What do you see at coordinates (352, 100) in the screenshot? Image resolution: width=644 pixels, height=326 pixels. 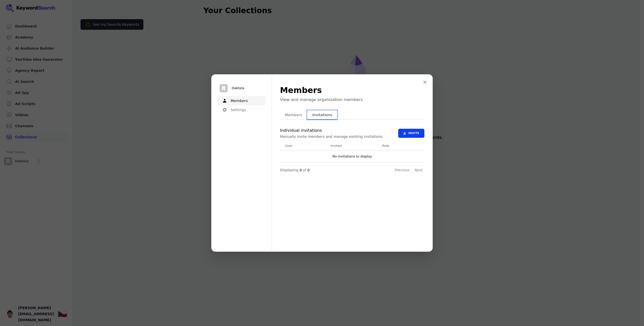 I see `p: View and manage organization members` at bounding box center [352, 100].